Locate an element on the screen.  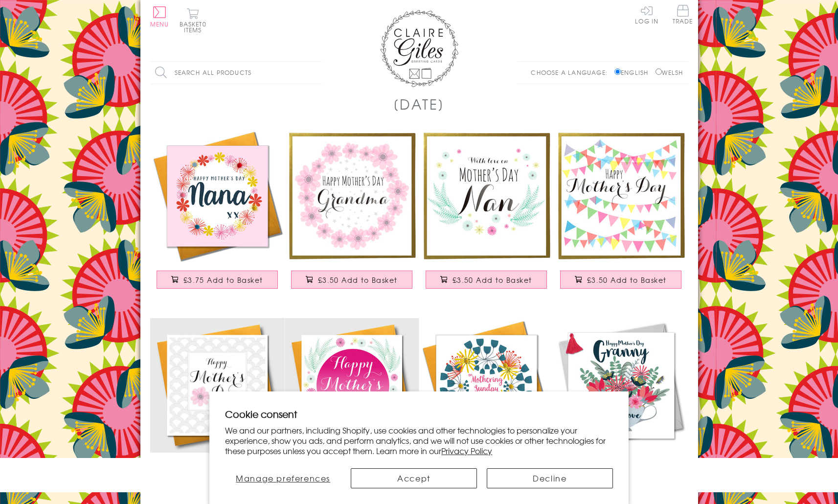
h2: Cookie consent is located at coordinates (419, 414).